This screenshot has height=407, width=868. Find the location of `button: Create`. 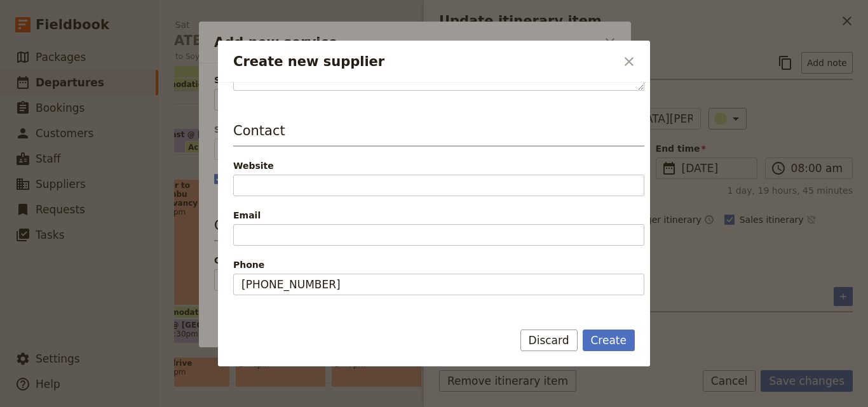

button: Create is located at coordinates (609, 340).